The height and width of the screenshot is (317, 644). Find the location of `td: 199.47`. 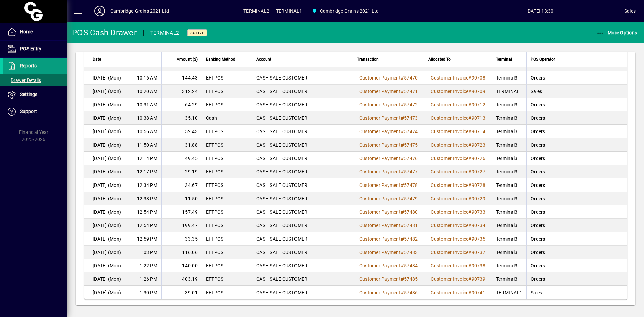

td: 199.47 is located at coordinates (181, 225).